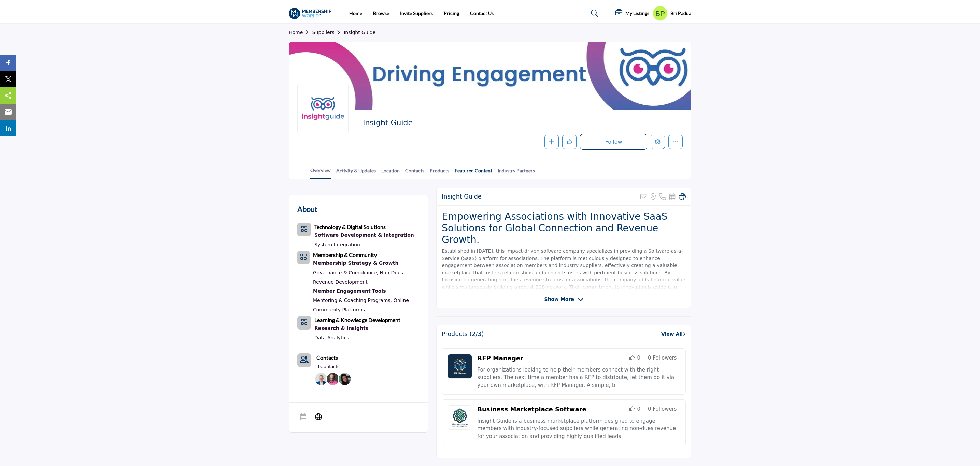 This screenshot has width=980, height=466. Describe the element at coordinates (613, 142) in the screenshot. I see `button: Follow` at that location.